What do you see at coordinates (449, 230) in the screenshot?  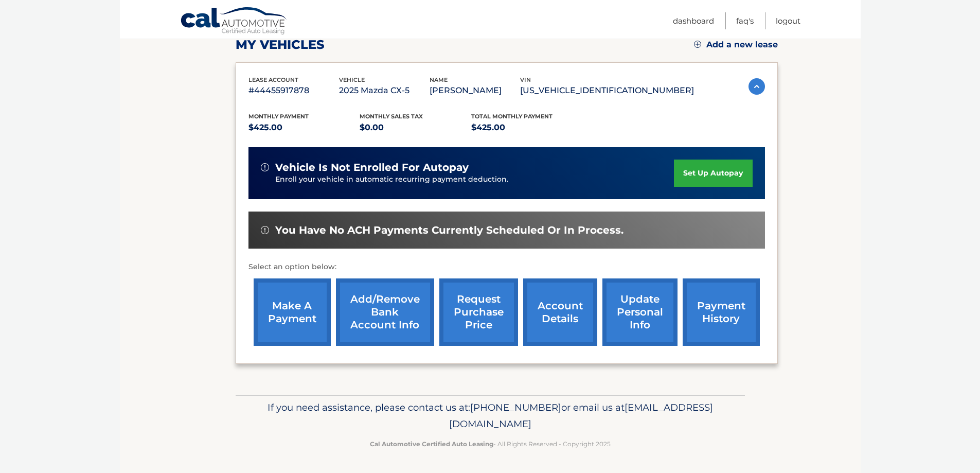 I see `span: You have no ACH payments currently scheduled or in process.` at bounding box center [449, 230].